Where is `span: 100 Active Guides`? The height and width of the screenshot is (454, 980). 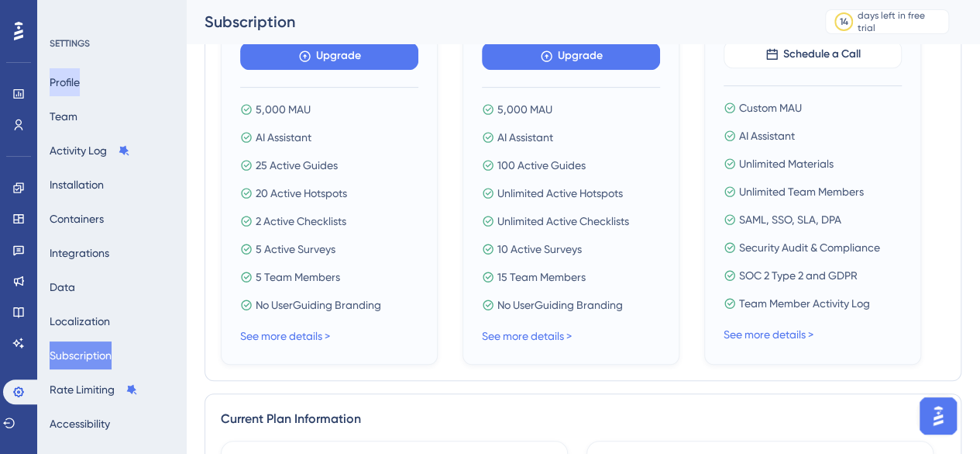
span: 100 Active Guides is located at coordinates (542, 165).